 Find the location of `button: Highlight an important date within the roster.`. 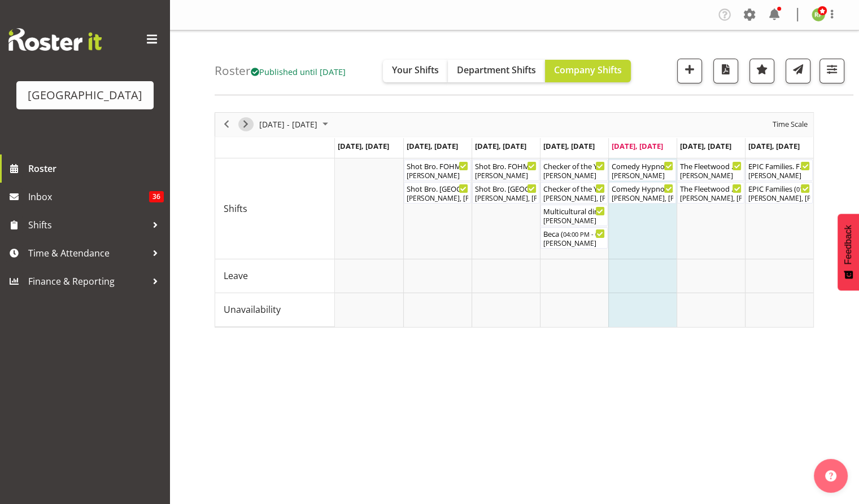

button: Highlight an important date within the roster. is located at coordinates (762, 71).